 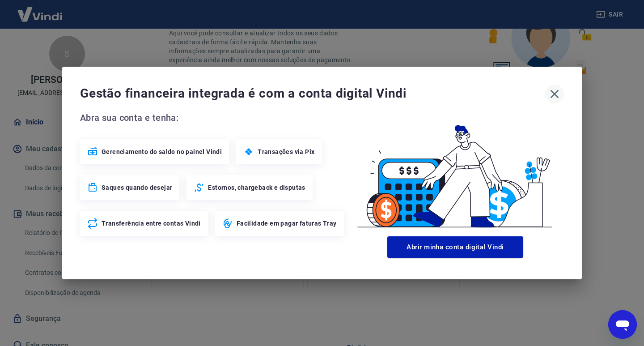 What do you see at coordinates (312, 93) in the screenshot?
I see `span: Gestão financeira integrada é com a conta digital Vindi` at bounding box center [312, 93].